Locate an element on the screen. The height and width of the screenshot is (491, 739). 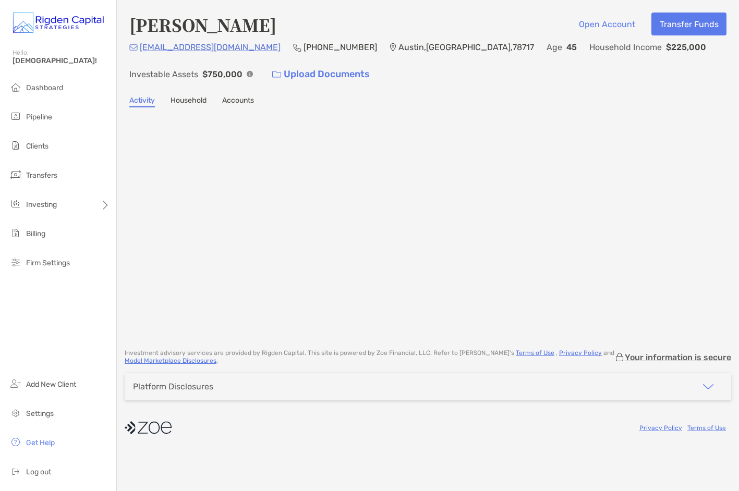
p: Household Income is located at coordinates (625, 47).